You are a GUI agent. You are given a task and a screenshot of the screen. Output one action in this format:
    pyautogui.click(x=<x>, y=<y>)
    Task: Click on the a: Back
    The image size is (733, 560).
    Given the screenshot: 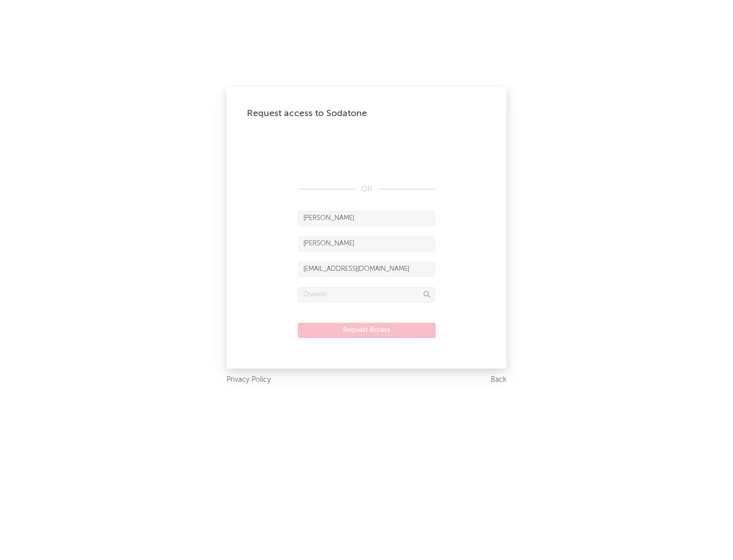 What is the action you would take?
    pyautogui.click(x=498, y=380)
    